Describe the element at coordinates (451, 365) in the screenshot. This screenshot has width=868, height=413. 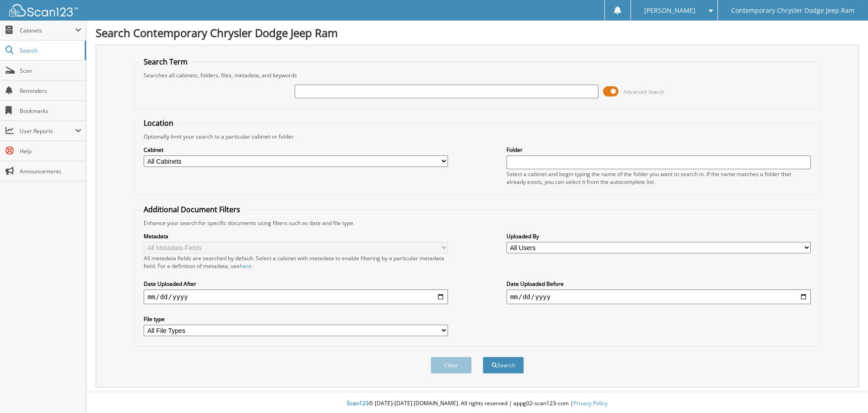
I see `button: Clear` at that location.